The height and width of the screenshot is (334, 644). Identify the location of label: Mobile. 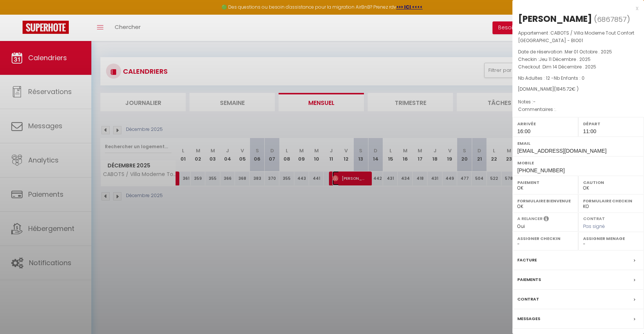
(578, 163).